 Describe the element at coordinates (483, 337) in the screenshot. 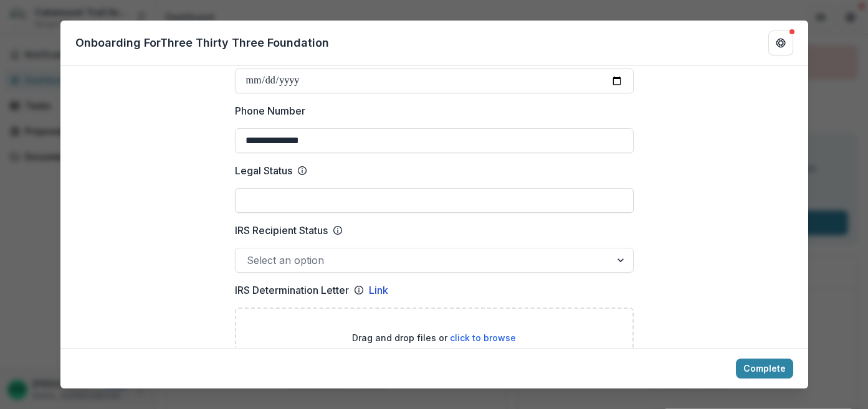

I see `span: click to browse` at that location.